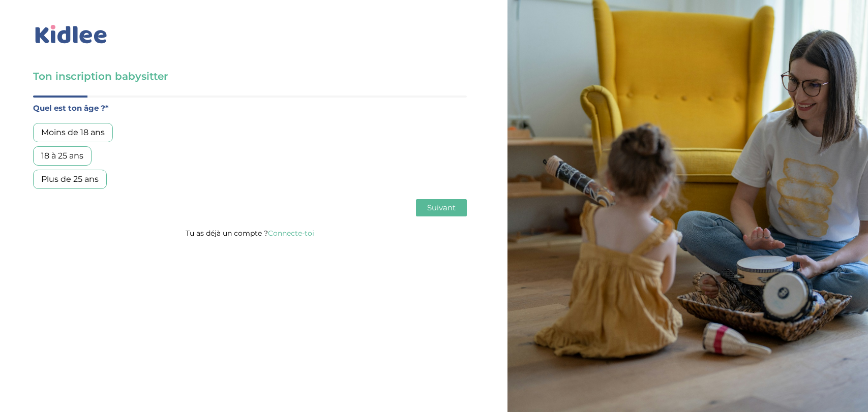 This screenshot has width=868, height=412. What do you see at coordinates (57, 207) in the screenshot?
I see `button: Précédent` at bounding box center [57, 207].